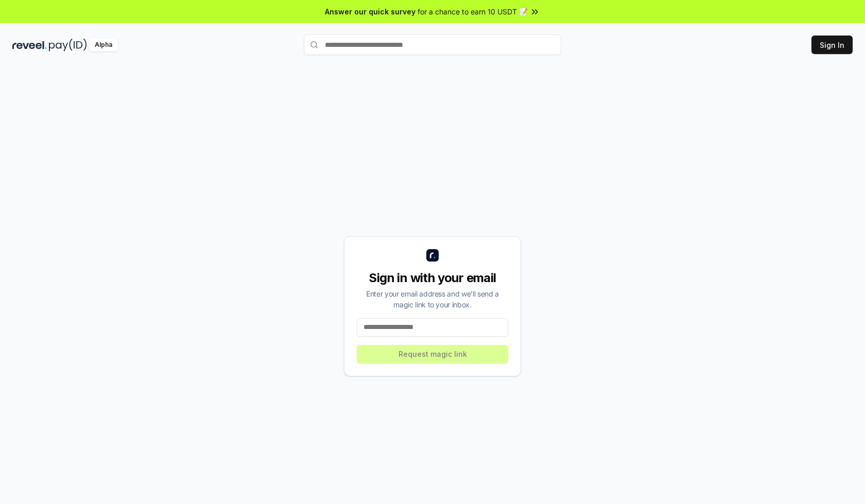 This screenshot has width=865, height=504. What do you see at coordinates (831, 45) in the screenshot?
I see `button: Sign In` at bounding box center [831, 45].